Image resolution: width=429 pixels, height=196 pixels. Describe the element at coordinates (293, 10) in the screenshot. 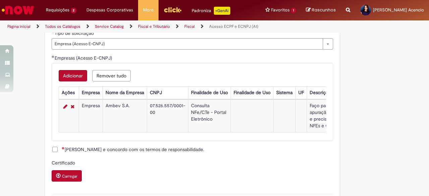

I see `span: 1` at that location.